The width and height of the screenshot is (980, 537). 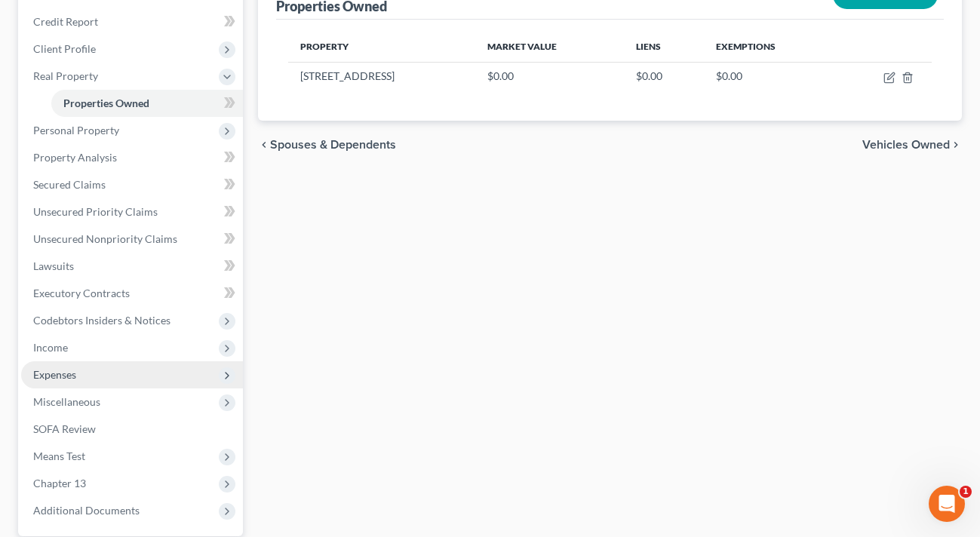 What do you see at coordinates (60, 483) in the screenshot?
I see `span: Chapter 13` at bounding box center [60, 483].